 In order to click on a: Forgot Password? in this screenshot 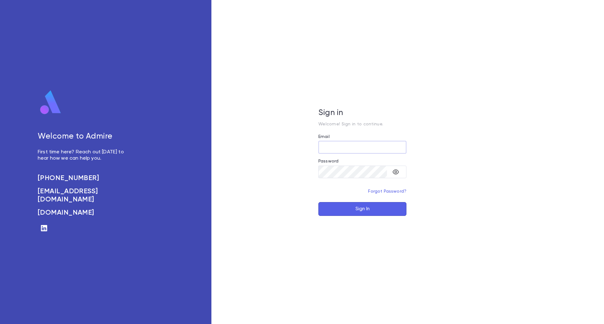, I will do `click(387, 192)`.